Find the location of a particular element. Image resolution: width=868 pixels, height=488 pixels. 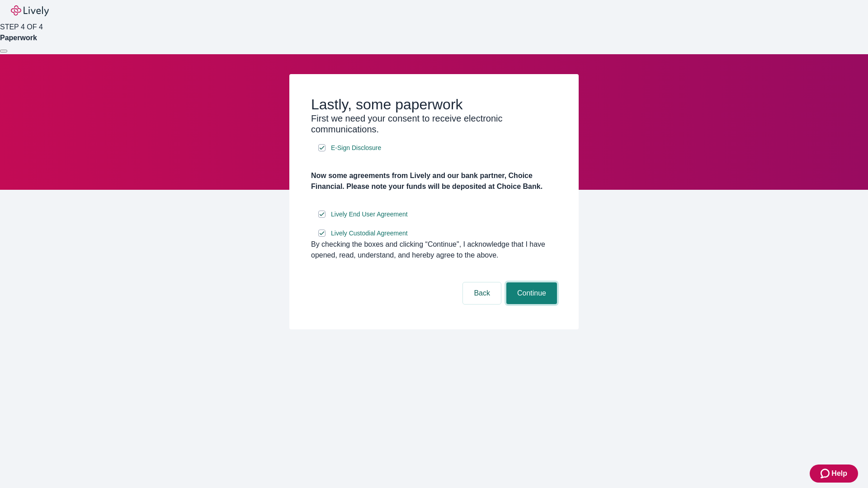

svg: Zendesk support icon is located at coordinates (825, 473).